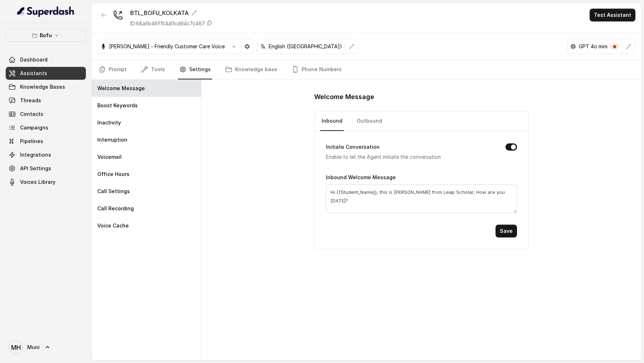 This screenshot has width=644, height=363. I want to click on p: Inactivity, so click(109, 123).